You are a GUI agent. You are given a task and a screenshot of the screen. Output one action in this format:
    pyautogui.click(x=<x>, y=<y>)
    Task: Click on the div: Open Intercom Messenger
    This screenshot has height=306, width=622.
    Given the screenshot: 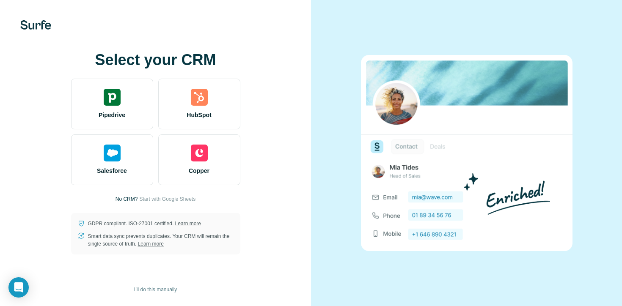 What is the action you would take?
    pyautogui.click(x=19, y=288)
    